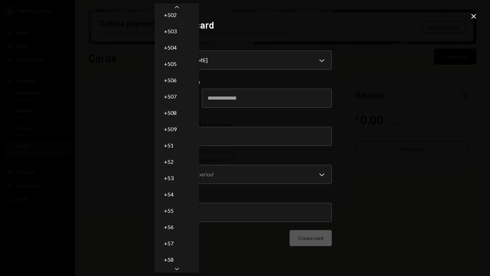  What do you see at coordinates (170, 97) in the screenshot?
I see `span: +507` at bounding box center [170, 97].